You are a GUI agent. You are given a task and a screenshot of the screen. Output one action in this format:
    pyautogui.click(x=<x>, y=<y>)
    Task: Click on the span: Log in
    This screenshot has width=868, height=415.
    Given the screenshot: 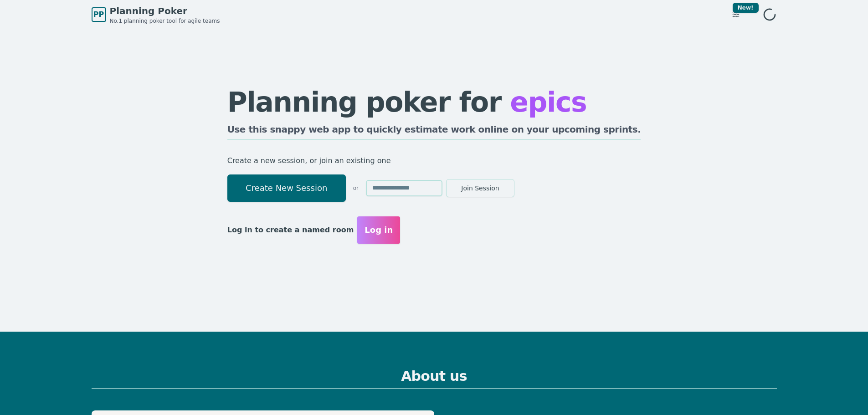 What is the action you would take?
    pyautogui.click(x=379, y=230)
    